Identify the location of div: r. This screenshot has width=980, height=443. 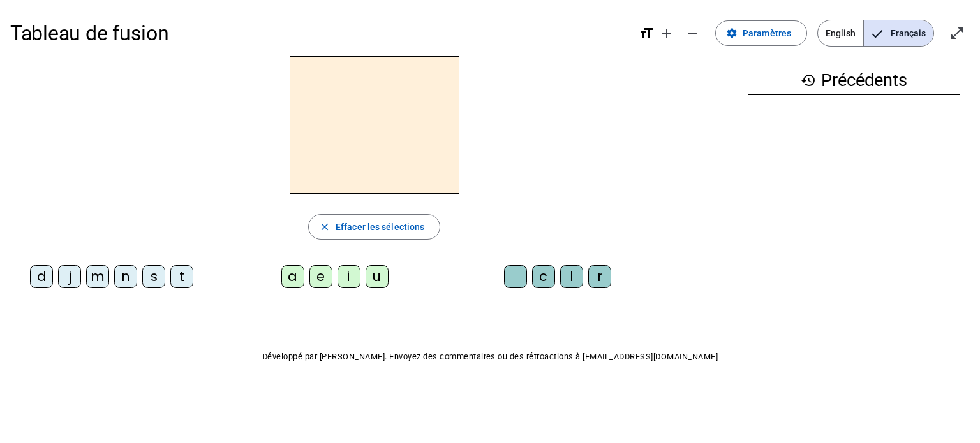
(600, 276).